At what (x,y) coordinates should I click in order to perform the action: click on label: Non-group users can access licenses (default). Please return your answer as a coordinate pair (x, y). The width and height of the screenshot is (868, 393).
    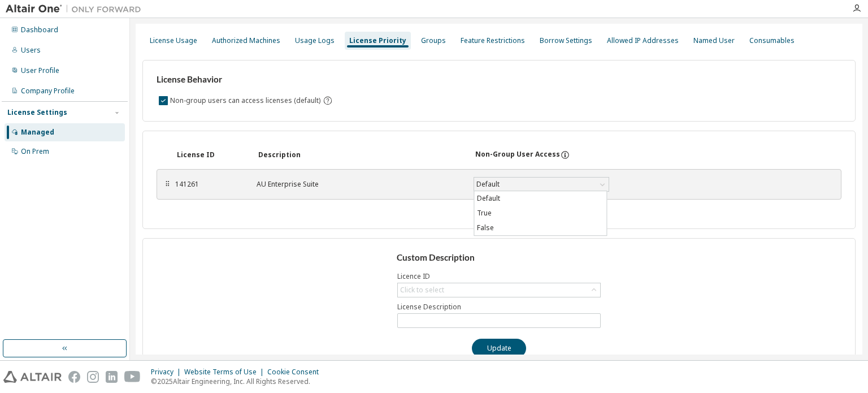
    Looking at the image, I should click on (246, 101).